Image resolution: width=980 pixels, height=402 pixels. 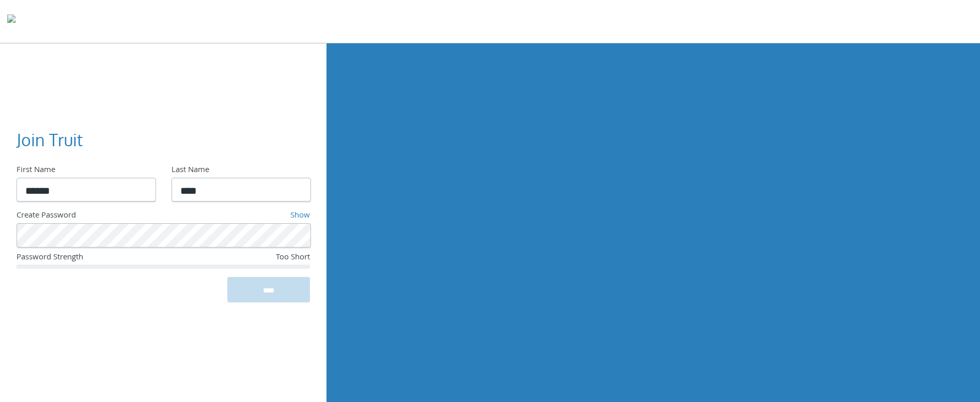 I want to click on img: todyl-logo-dark.svg, so click(x=12, y=21).